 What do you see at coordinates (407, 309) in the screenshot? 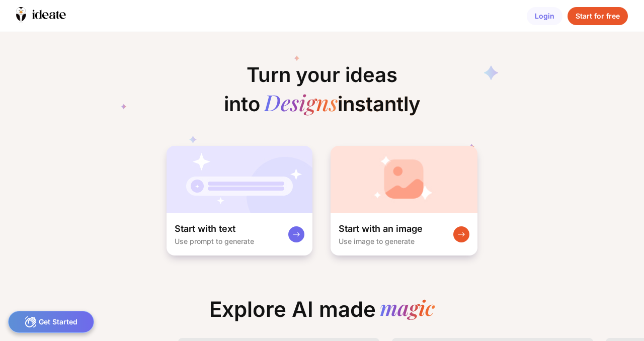
I see `div: magic` at bounding box center [407, 309].